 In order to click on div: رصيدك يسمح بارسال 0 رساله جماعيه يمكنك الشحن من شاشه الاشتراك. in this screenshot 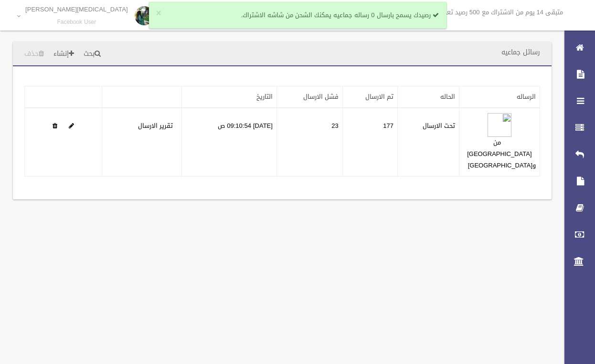, I will do `click(298, 15)`.